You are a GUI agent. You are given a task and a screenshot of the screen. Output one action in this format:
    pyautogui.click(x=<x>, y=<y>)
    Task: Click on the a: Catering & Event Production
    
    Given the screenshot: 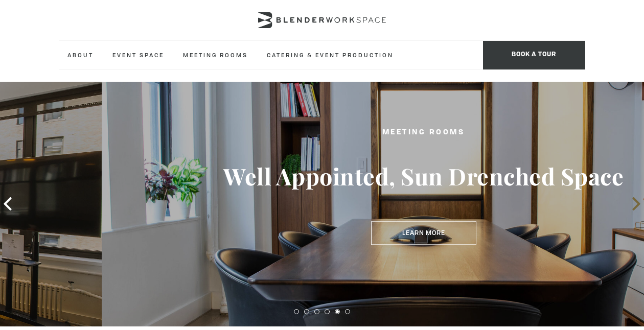 What is the action you would take?
    pyautogui.click(x=330, y=55)
    